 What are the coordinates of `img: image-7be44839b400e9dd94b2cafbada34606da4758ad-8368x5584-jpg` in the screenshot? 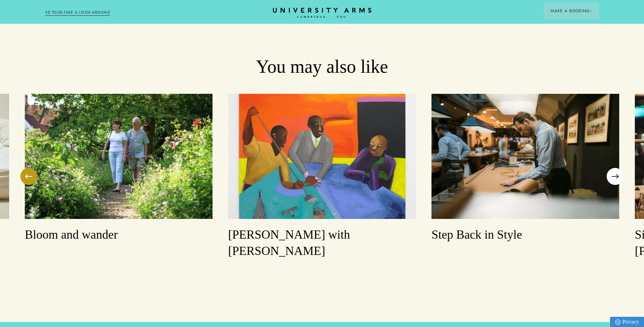 It's located at (525, 156).